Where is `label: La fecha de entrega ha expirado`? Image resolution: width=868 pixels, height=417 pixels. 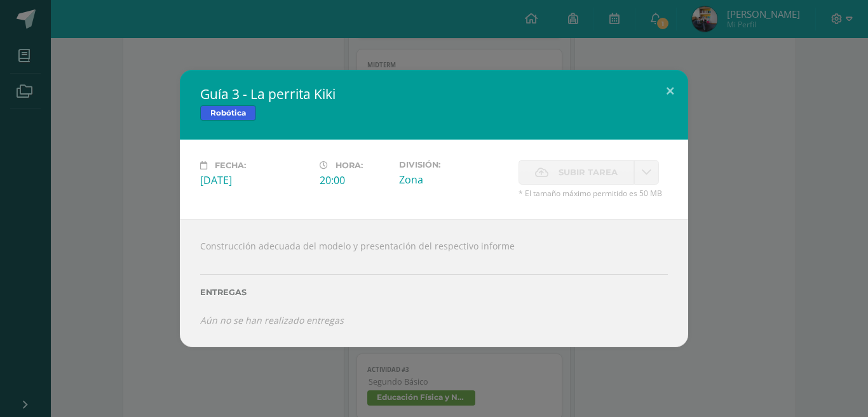
label: La fecha de entrega ha expirado is located at coordinates (577, 172).